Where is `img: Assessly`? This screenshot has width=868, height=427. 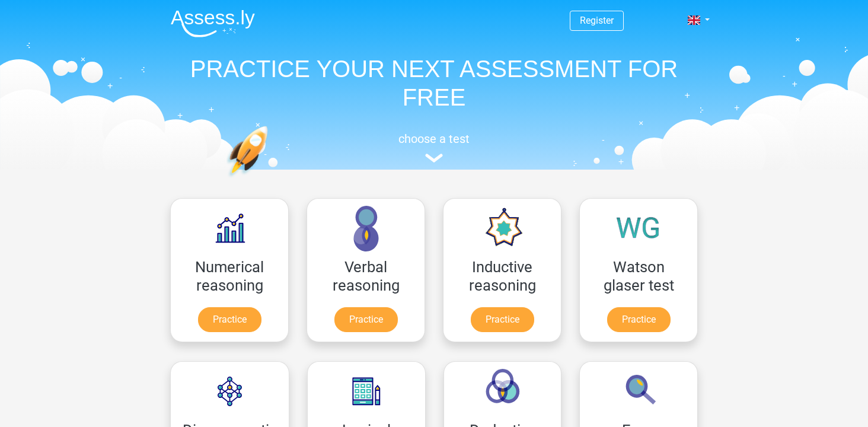
img: Assessly is located at coordinates (213, 23).